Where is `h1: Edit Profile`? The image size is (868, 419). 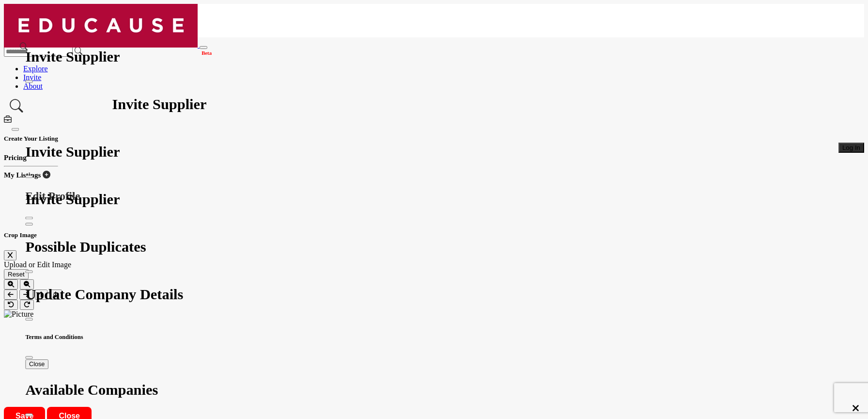 h1: Edit Profile is located at coordinates (434, 196).